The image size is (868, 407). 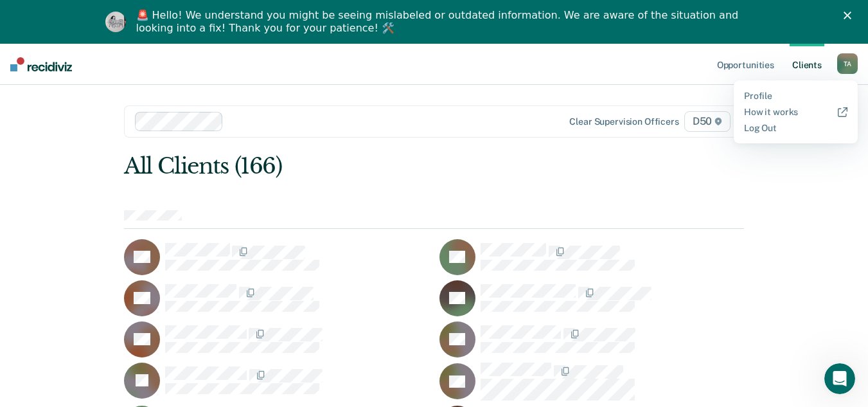 What do you see at coordinates (796, 112) in the screenshot?
I see `a: How it works` at bounding box center [796, 112].